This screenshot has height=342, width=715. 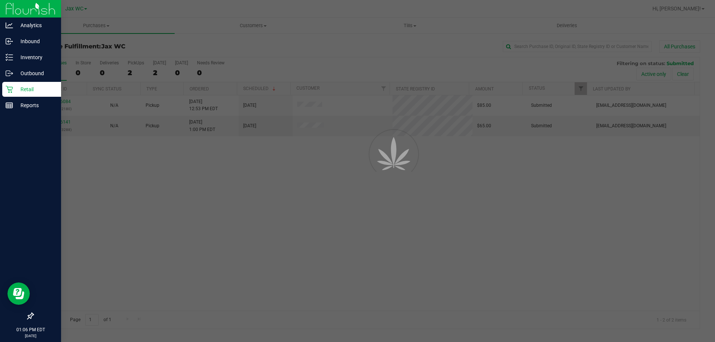 I want to click on inline-svg: Inbound, so click(x=9, y=41).